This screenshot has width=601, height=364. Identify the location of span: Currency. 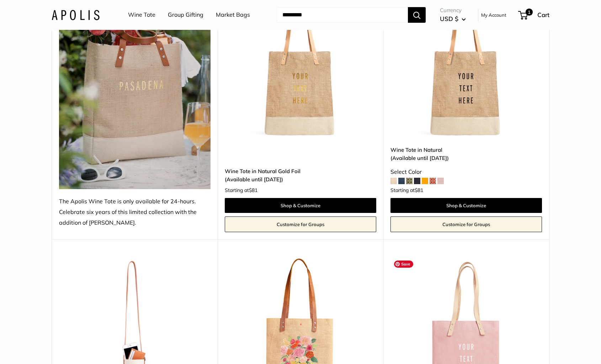
(453, 10).